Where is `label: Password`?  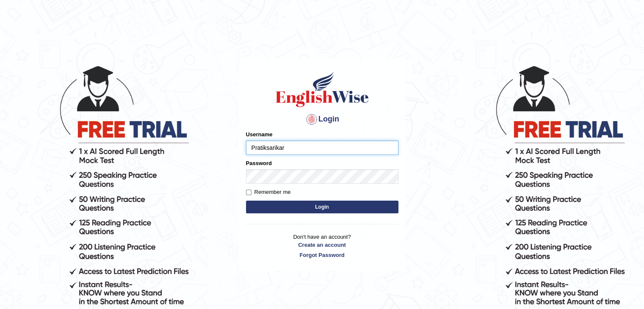 label: Password is located at coordinates (259, 163).